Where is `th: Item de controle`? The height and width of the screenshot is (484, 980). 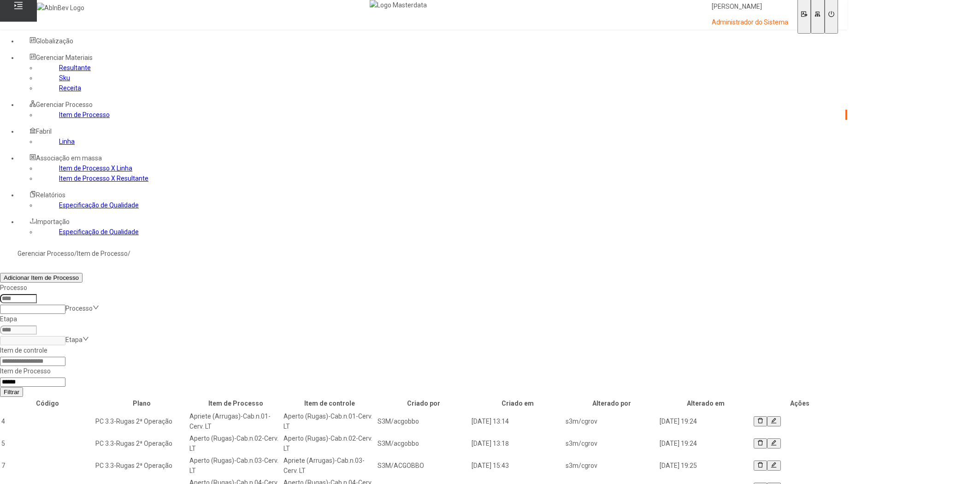
th: Item de controle is located at coordinates (329, 404).